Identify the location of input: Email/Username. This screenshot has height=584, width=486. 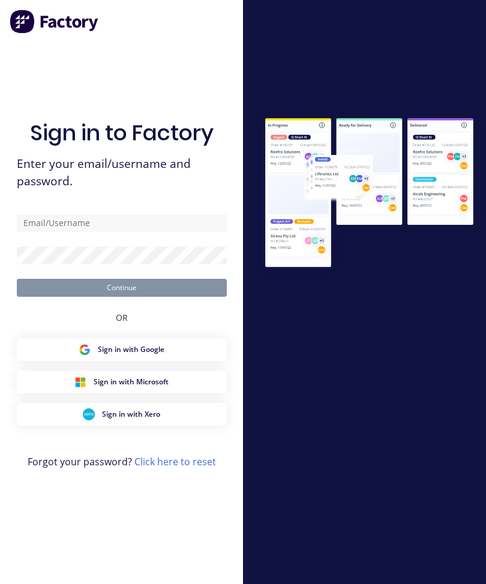
(122, 223).